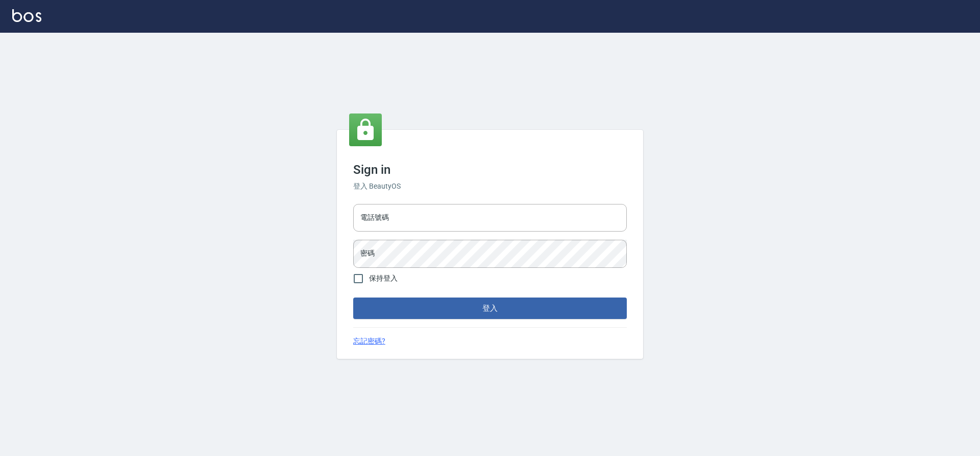 This screenshot has height=456, width=980. Describe the element at coordinates (369, 341) in the screenshot. I see `a: 忘記密碼?` at that location.